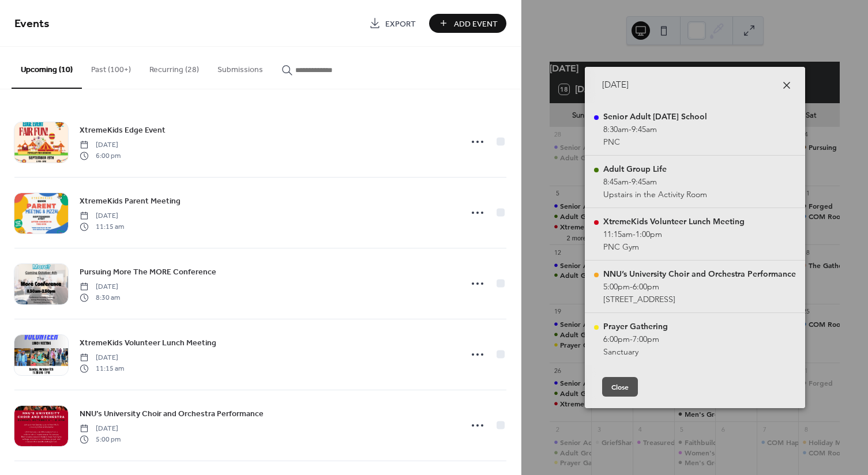 The image size is (868, 475). I want to click on a: XtremeKids Edge Event, so click(123, 129).